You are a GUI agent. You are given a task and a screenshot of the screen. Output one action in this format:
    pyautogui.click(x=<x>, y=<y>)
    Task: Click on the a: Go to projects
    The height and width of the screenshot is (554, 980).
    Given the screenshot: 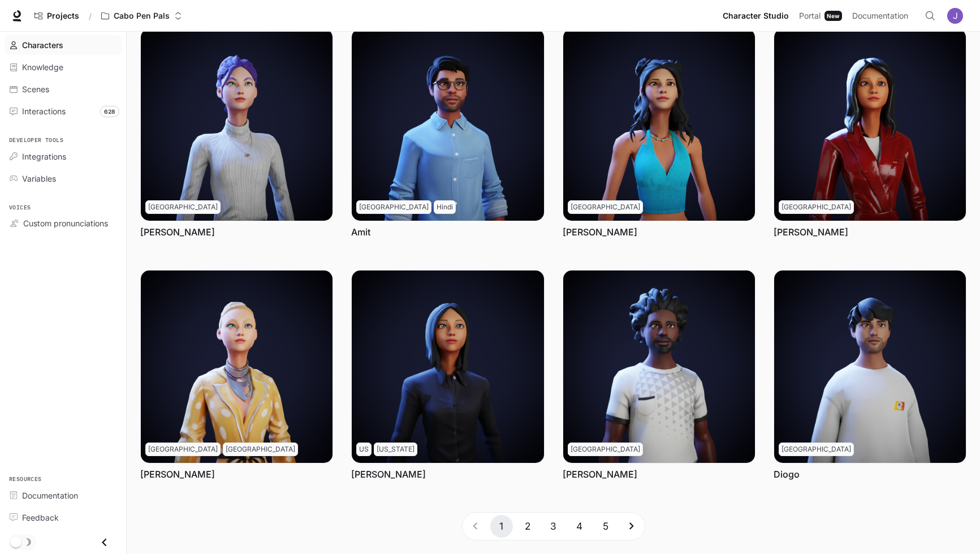 What is the action you would take?
    pyautogui.click(x=57, y=16)
    